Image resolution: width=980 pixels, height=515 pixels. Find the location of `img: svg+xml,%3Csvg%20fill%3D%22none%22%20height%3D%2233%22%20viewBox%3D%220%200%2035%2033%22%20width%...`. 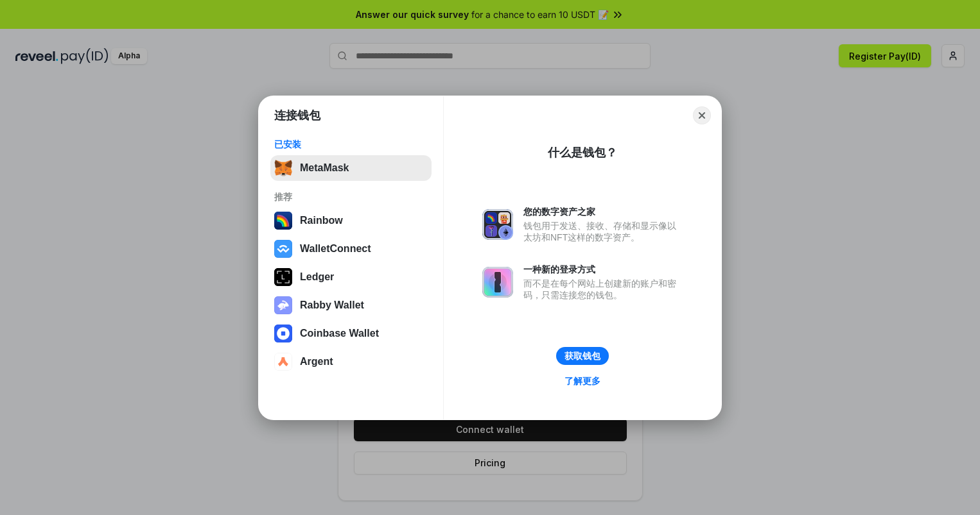

img: svg+xml,%3Csvg%20fill%3D%22none%22%20height%3D%2233%22%20viewBox%3D%220%200%2035%2033%22%20width%... is located at coordinates (283, 168).